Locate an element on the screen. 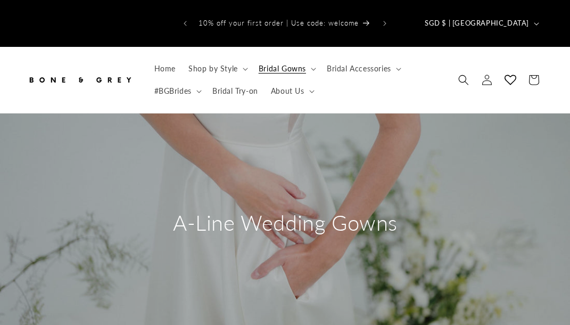 The image size is (570, 325). span: Shop by Style is located at coordinates (213, 69).